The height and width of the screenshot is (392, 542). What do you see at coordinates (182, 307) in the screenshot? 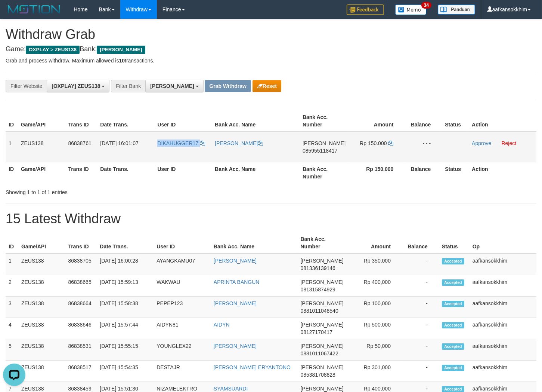
I see `td: PEPEP123` at bounding box center [182, 307].